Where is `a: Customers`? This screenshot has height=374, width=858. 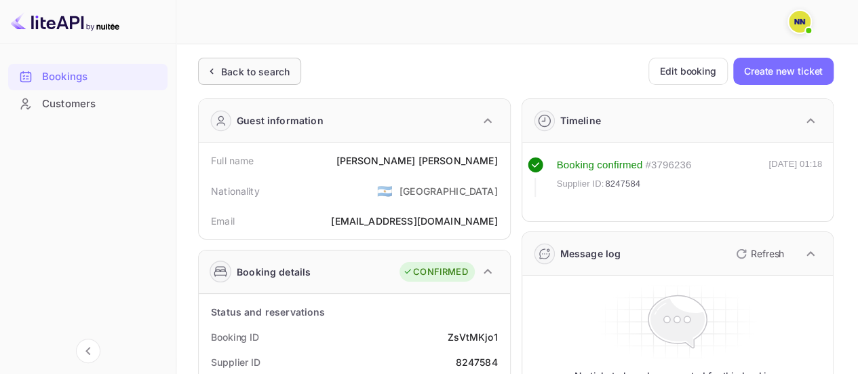 a: Customers is located at coordinates (87, 103).